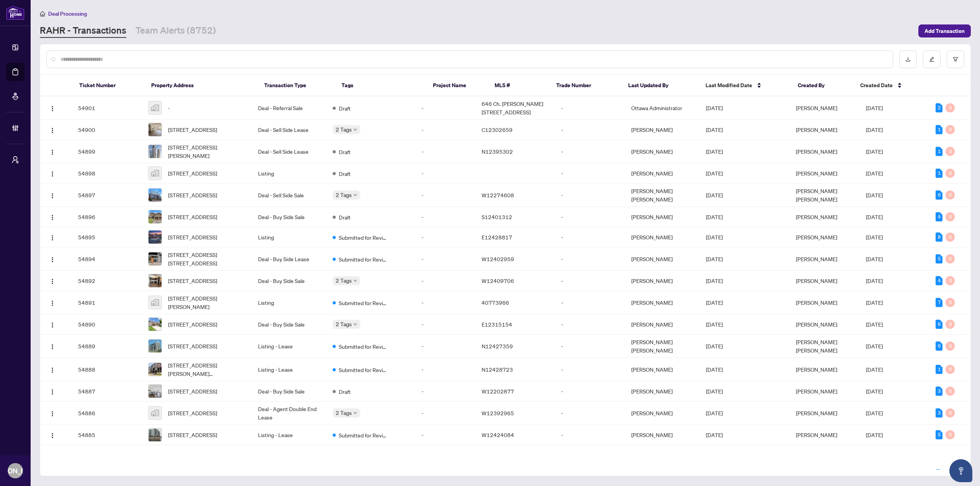 The height and width of the screenshot is (486, 980). I want to click on td: 54885, so click(107, 435).